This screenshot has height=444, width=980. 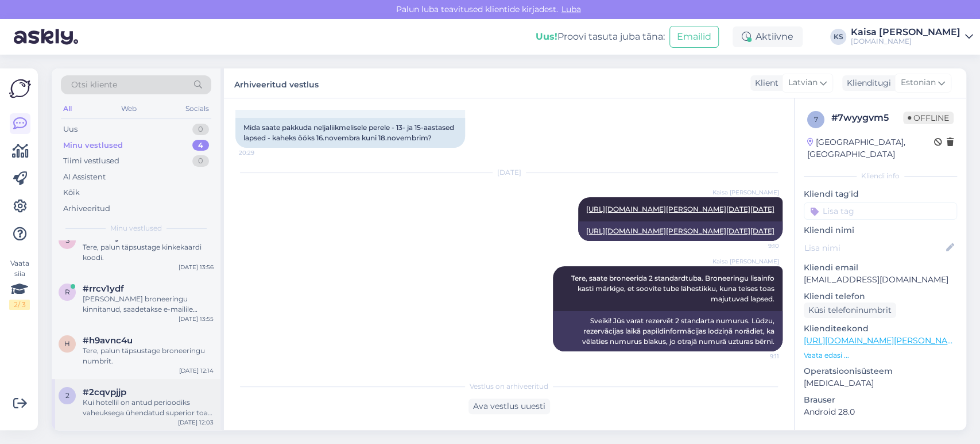 What do you see at coordinates (91, 161) in the screenshot?
I see `div: Tiimi vestlused` at bounding box center [91, 161].